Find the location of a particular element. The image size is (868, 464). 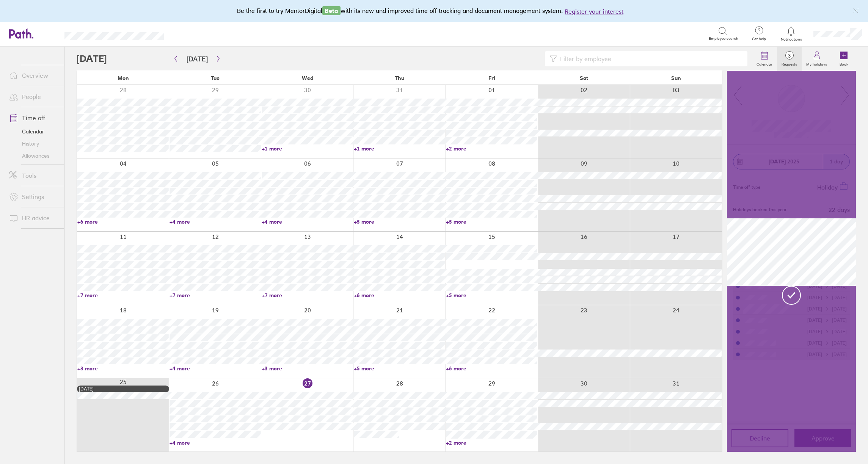

label: Requests is located at coordinates (790, 63).